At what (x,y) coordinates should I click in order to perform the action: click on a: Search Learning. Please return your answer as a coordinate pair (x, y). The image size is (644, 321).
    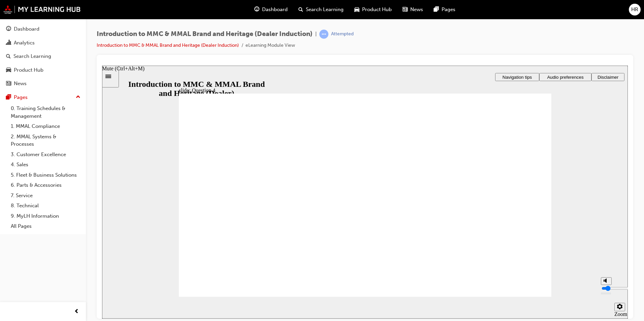
    Looking at the image, I should click on (43, 56).